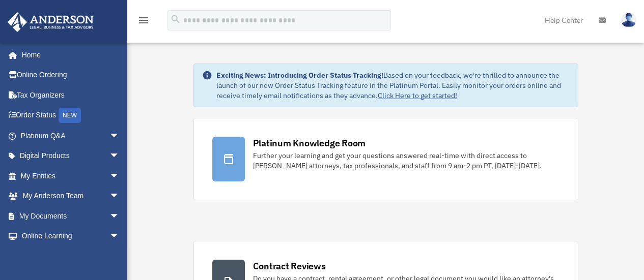  What do you see at coordinates (71, 136) in the screenshot?
I see `a: Platinum Q&Aarrow_drop_down` at bounding box center [71, 136].